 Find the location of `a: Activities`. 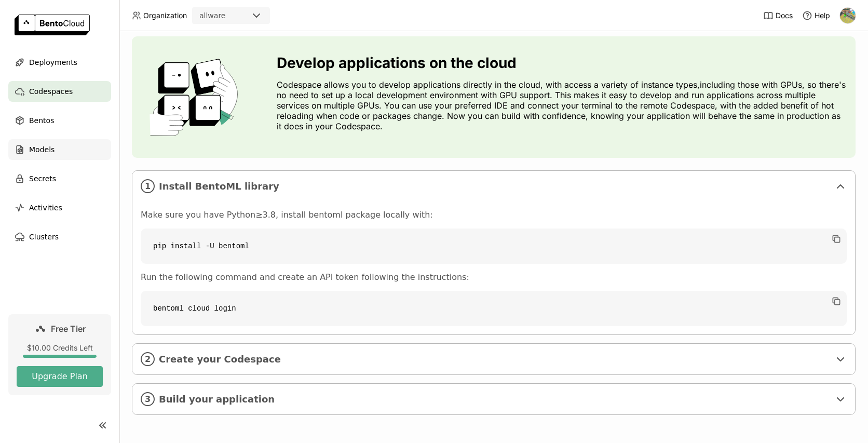

a: Activities is located at coordinates (60, 208).